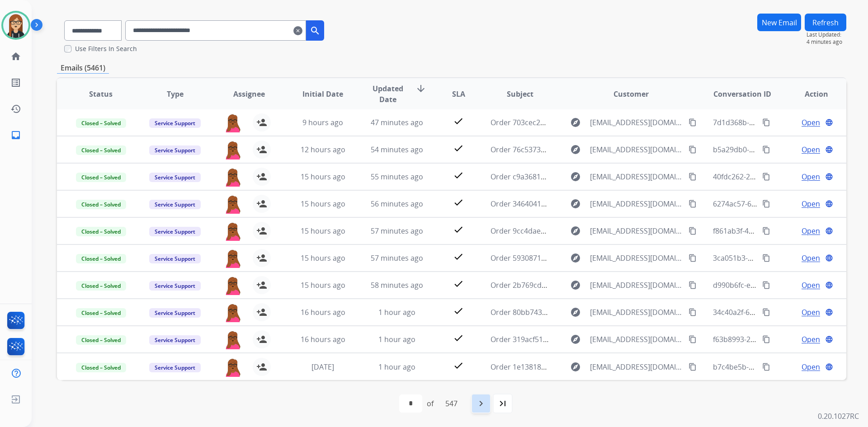 This screenshot has width=868, height=427. Describe the element at coordinates (421, 89) in the screenshot. I see `mat-icon: arrow_downward` at that location.